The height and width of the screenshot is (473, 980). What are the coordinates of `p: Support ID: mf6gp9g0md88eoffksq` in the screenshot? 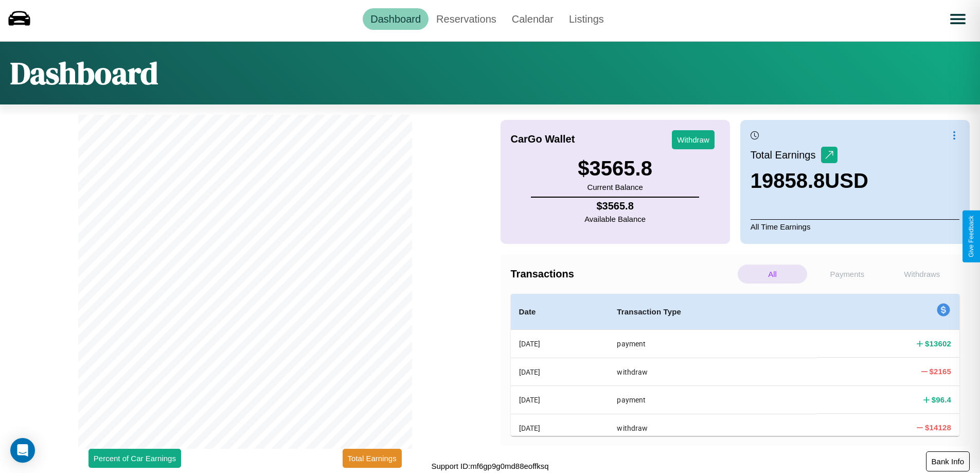 It's located at (490, 465).